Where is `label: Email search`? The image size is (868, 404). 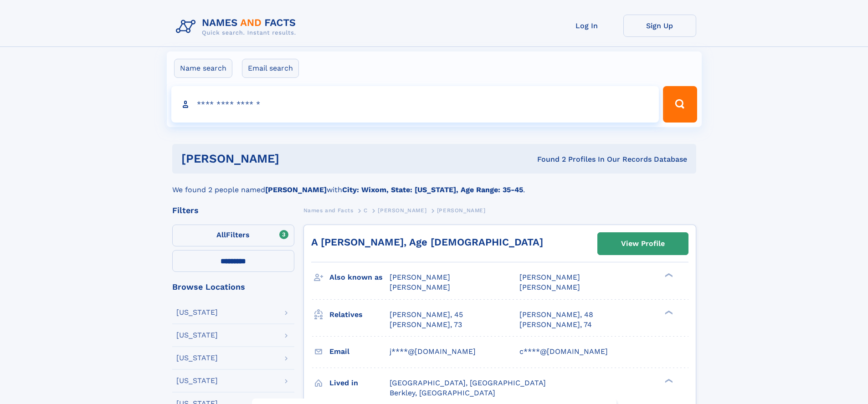 label: Email search is located at coordinates (270, 69).